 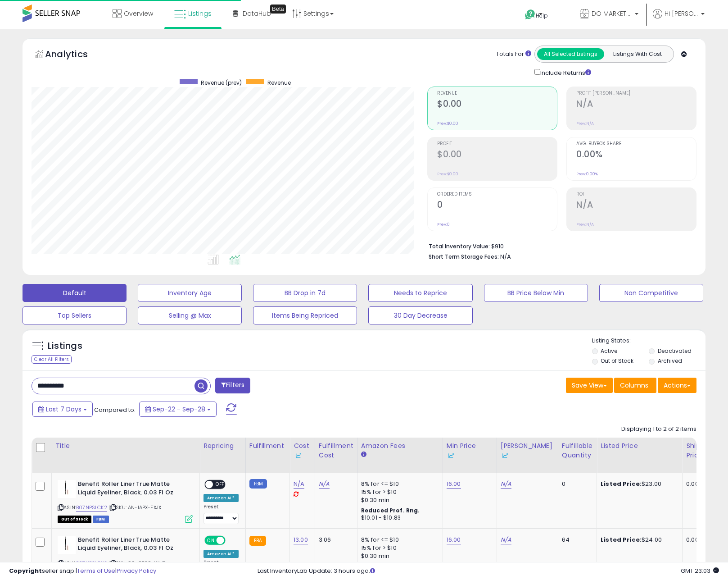 I want to click on div: ASIN:, so click(x=125, y=556).